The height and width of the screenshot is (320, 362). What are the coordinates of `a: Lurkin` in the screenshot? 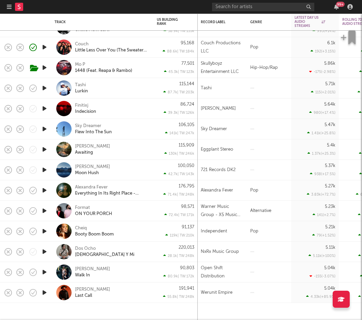 It's located at (81, 91).